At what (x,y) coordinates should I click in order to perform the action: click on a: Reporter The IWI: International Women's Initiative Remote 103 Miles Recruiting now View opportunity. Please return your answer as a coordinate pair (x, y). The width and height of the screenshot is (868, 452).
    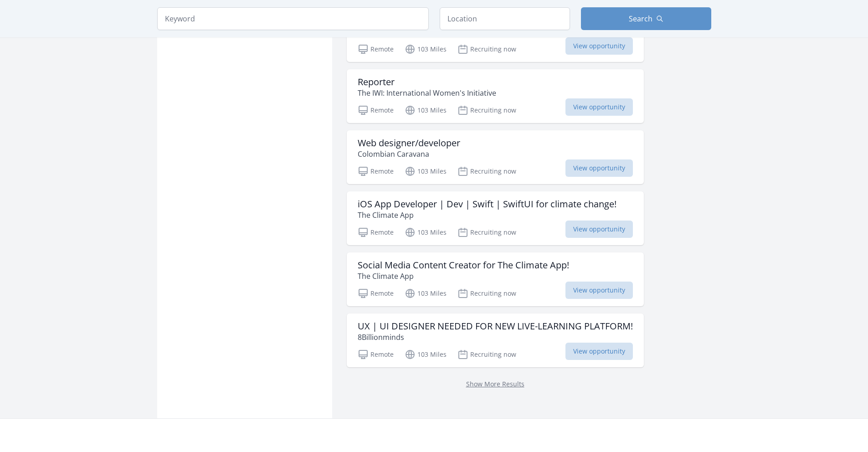
    Looking at the image, I should click on (495, 96).